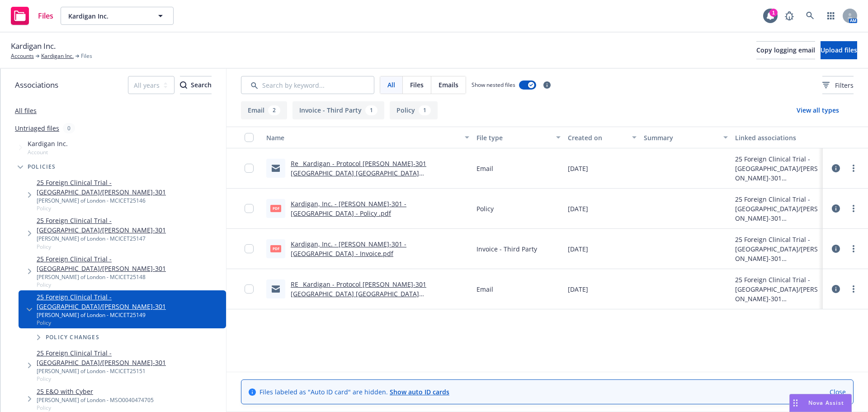 The width and height of the screenshot is (868, 412). What do you see at coordinates (354, 392) in the screenshot?
I see `span: Files labeled as "Auto ID card" are hidden.` at bounding box center [354, 392].